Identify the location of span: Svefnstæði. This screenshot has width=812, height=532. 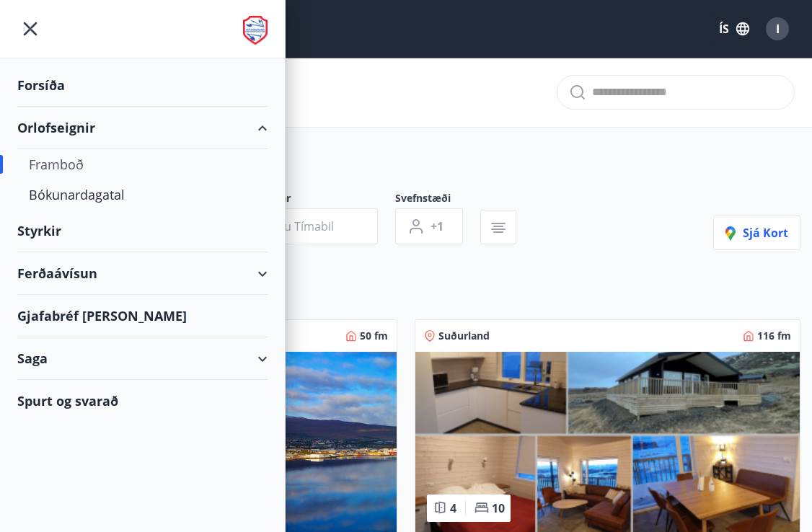
(438, 200).